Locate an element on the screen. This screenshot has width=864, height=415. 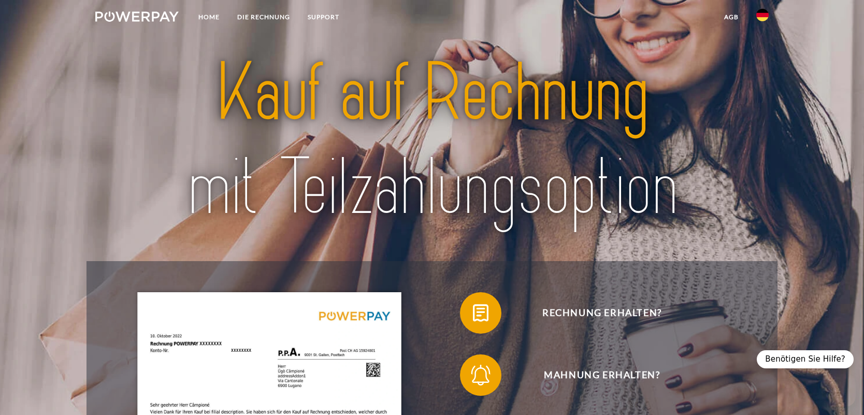
a: Mahnung erhalten? is located at coordinates (594, 375).